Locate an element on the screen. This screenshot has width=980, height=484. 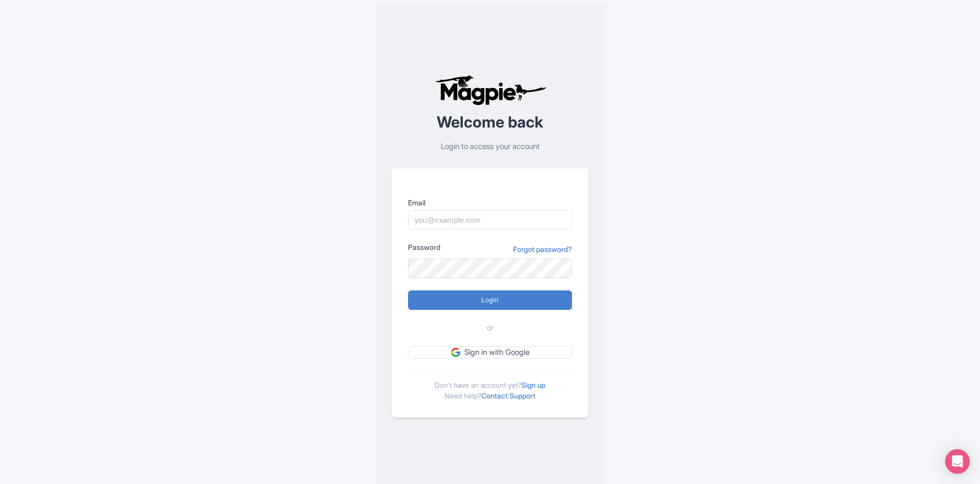
p: Login to access your account is located at coordinates (490, 147).